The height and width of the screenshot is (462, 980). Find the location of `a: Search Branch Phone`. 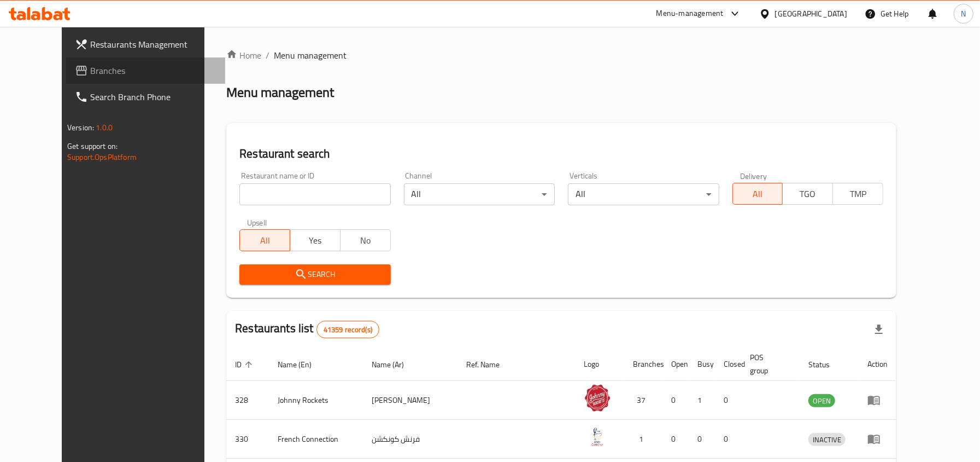

a: Search Branch Phone is located at coordinates (146, 97).